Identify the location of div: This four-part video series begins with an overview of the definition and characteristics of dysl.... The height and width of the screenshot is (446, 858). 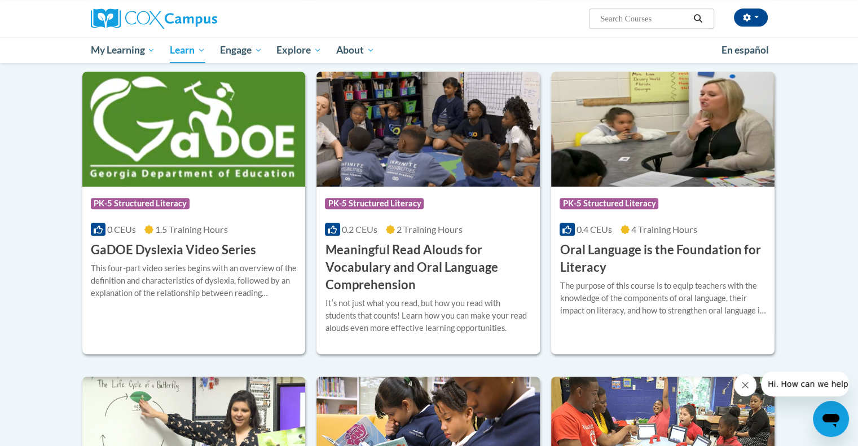
(194, 281).